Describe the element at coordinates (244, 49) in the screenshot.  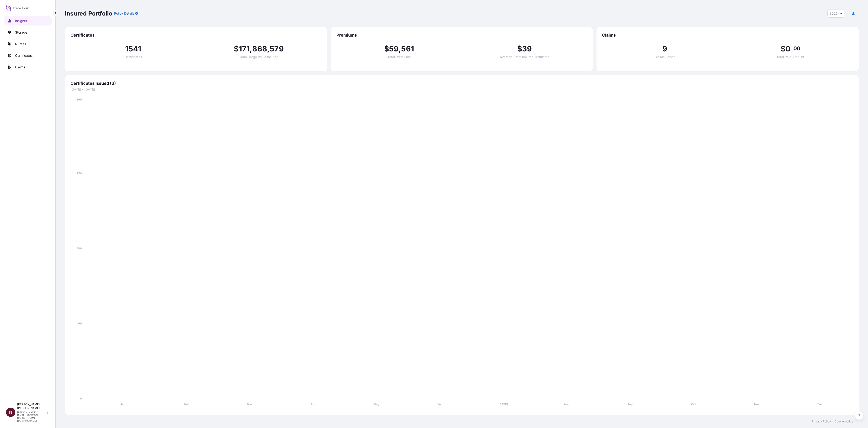
I see `span: 171` at that location.